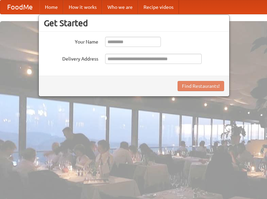 This screenshot has height=199, width=267. Describe the element at coordinates (71, 41) in the screenshot. I see `label: Your Name` at that location.